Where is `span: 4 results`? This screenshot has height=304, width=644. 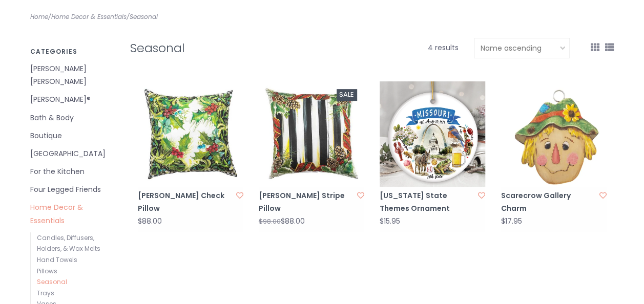 span: 4 results is located at coordinates (443, 48).